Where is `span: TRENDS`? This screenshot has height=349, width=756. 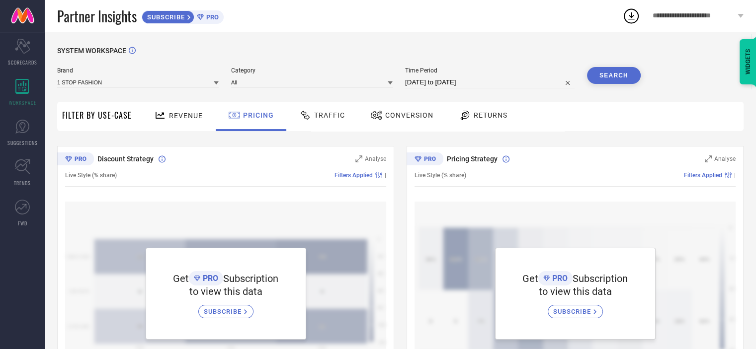 span: TRENDS is located at coordinates (22, 183).